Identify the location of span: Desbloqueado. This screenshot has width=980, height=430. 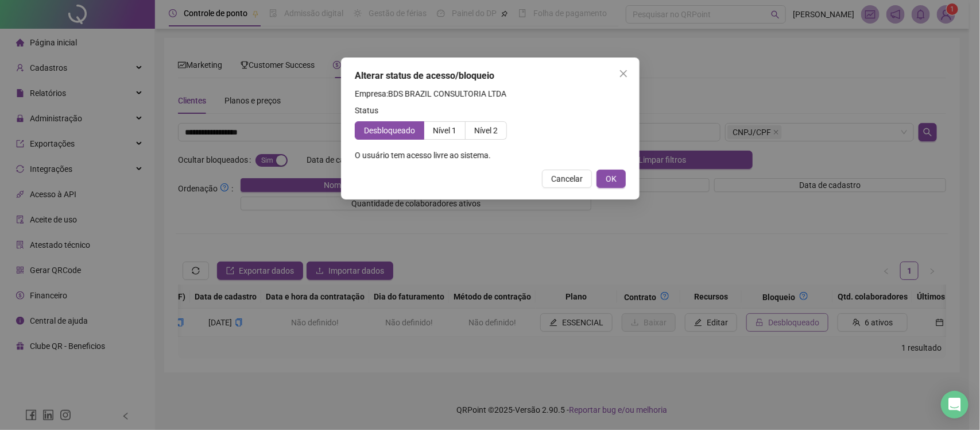
(389, 131).